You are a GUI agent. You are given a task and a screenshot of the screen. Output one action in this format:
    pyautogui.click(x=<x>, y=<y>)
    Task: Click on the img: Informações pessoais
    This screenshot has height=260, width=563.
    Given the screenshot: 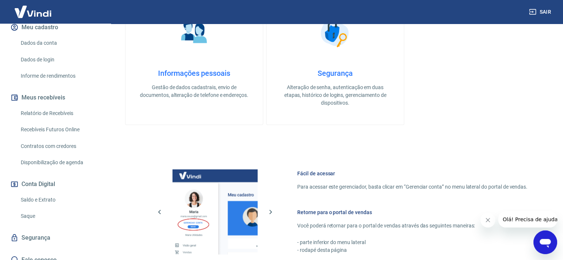 What is the action you would take?
    pyautogui.click(x=194, y=33)
    